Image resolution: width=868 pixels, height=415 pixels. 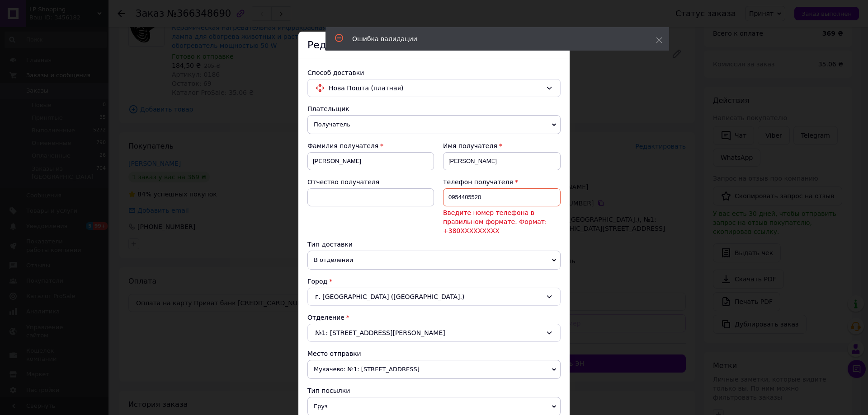 I want to click on span: Плательщик, so click(x=328, y=109).